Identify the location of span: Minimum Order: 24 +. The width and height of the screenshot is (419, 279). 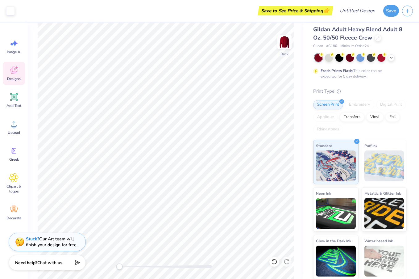
(356, 46).